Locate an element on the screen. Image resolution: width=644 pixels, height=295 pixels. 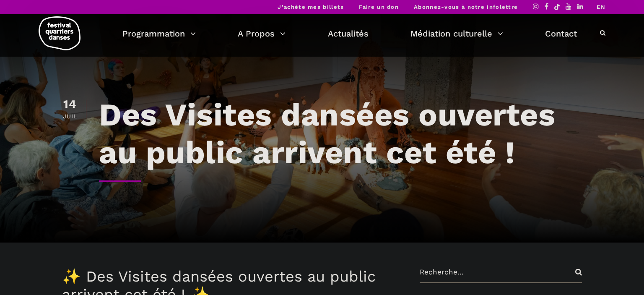
a: Programmation is located at coordinates (159, 34).